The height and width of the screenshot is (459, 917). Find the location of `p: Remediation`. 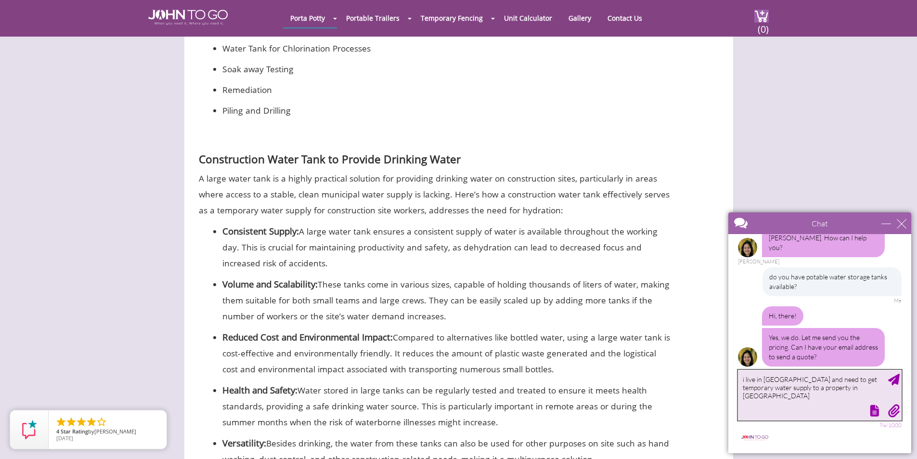

p: Remediation is located at coordinates (448, 90).